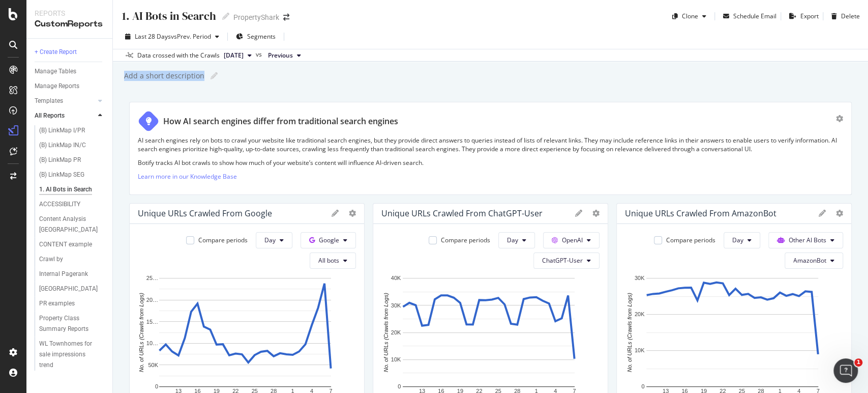 The width and height of the screenshot is (868, 393). Describe the element at coordinates (69, 324) in the screenshot. I see `div: Property Class Summary Reports` at that location.